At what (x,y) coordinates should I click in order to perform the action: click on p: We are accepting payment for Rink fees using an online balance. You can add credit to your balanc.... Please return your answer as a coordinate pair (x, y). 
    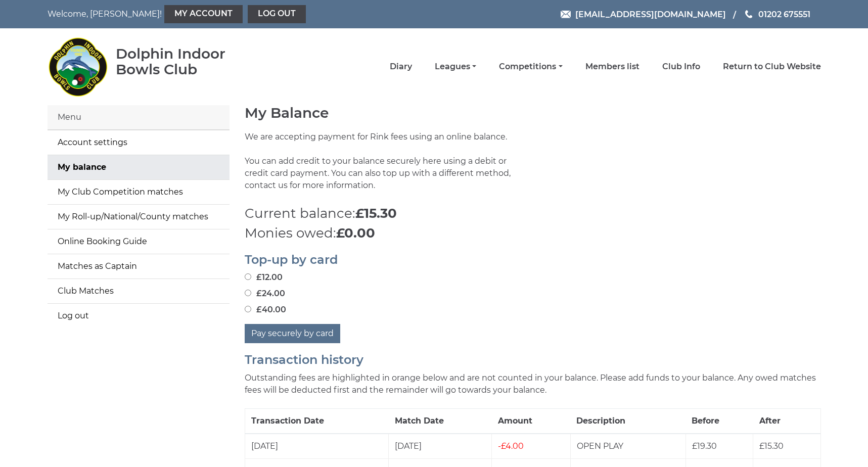
    Looking at the image, I should click on (385, 167).